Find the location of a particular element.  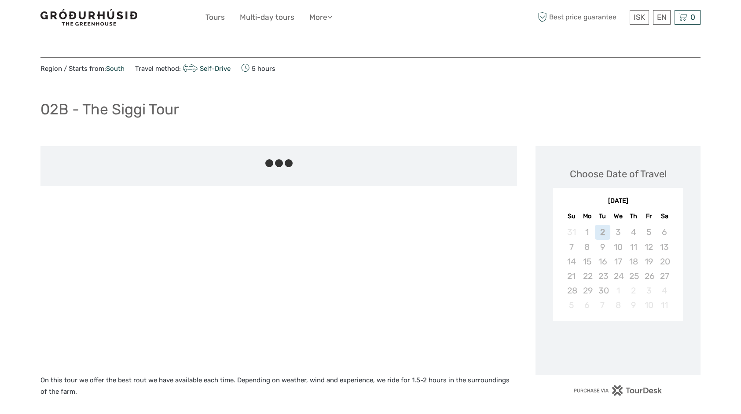

div: Not available Saturday, October 11th, 2025 is located at coordinates (664, 305).